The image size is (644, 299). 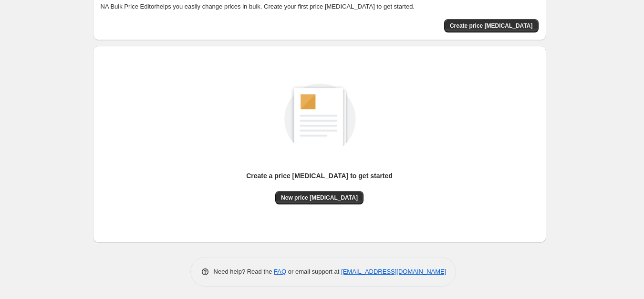 I want to click on span: or email support at, so click(x=313, y=271).